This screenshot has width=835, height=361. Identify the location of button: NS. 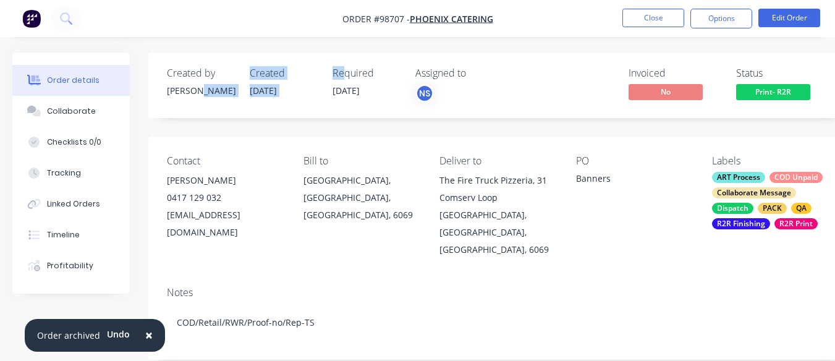
(424, 93).